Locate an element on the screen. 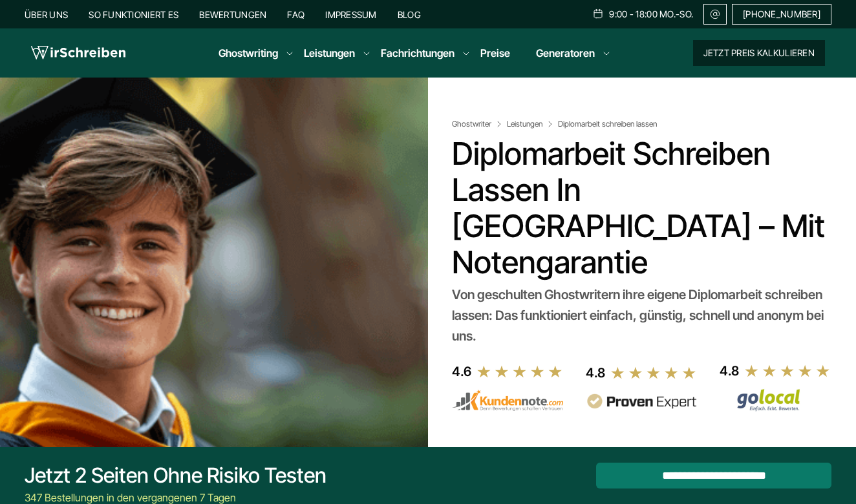 The height and width of the screenshot is (504, 856). a: Impressum is located at coordinates (351, 14).